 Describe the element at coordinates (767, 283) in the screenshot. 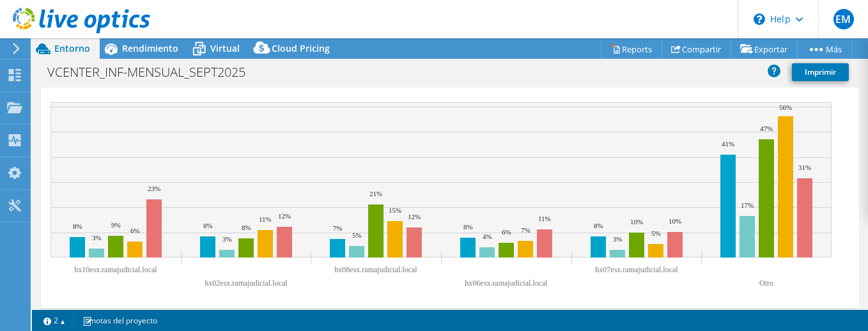

I see `text: Otro` at that location.